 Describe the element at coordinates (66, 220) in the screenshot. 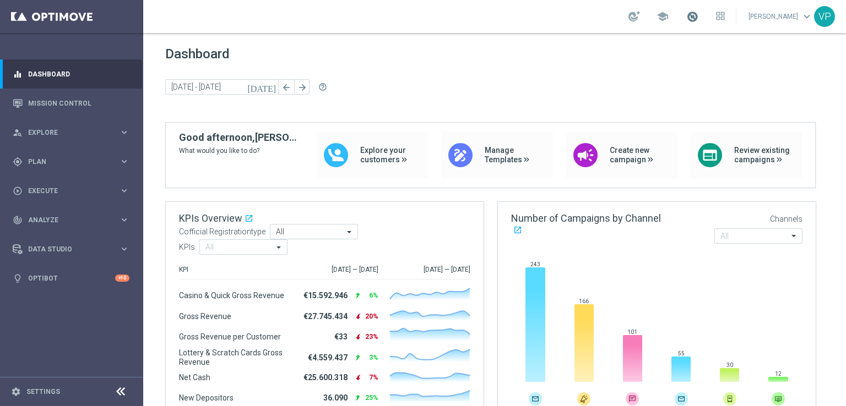

I see `div: Analyze` at that location.